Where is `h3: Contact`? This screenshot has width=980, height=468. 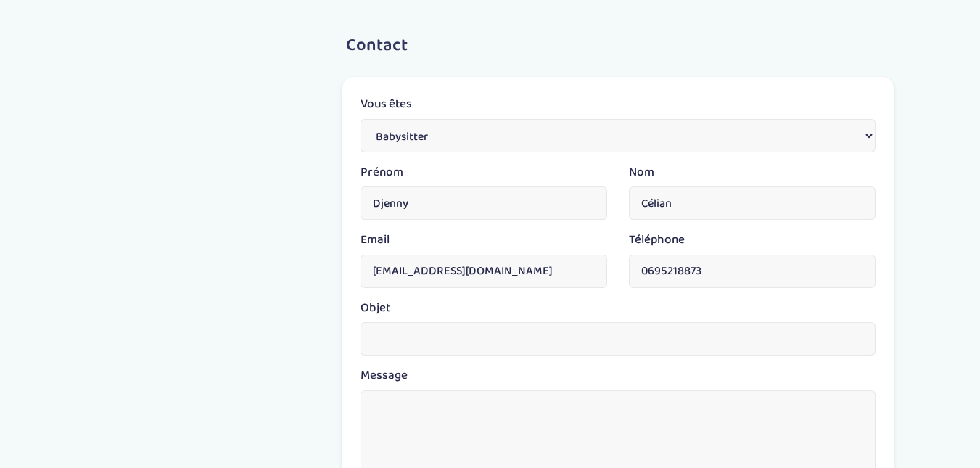
h3: Contact is located at coordinates (625, 45).